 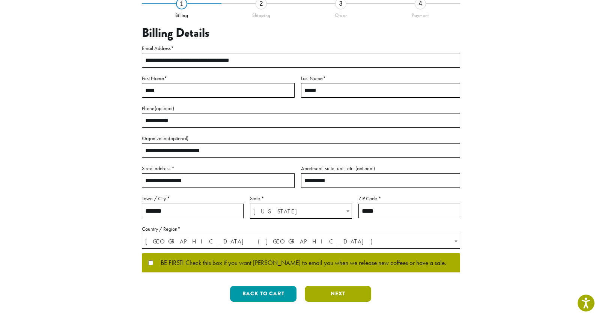 I want to click on div: Payment, so click(x=421, y=14).